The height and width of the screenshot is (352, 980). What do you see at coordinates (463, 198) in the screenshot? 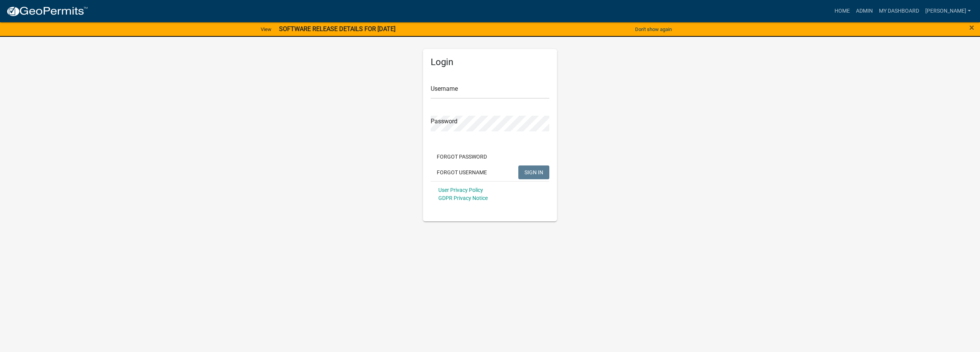
I see `a: GDPR Privacy Notice` at bounding box center [463, 198].